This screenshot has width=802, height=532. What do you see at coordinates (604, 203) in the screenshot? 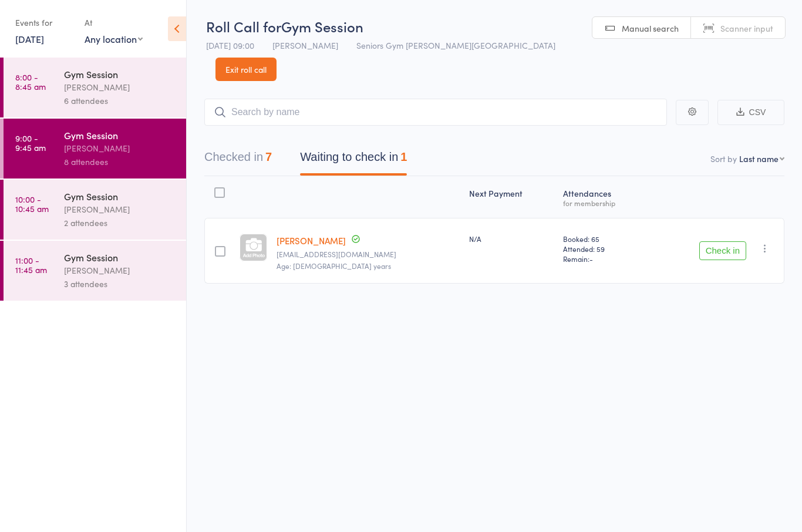
I see `div: for membership` at bounding box center [604, 203].